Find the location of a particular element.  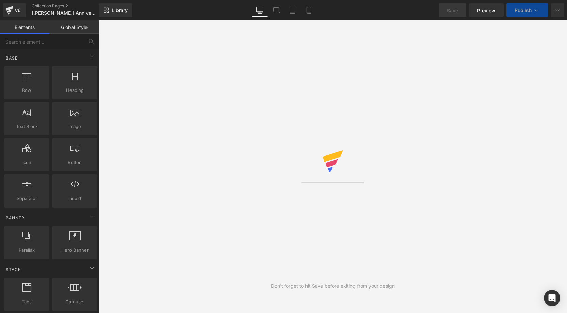

div: Don't forget to hit Save before exiting from your design is located at coordinates (333, 287).